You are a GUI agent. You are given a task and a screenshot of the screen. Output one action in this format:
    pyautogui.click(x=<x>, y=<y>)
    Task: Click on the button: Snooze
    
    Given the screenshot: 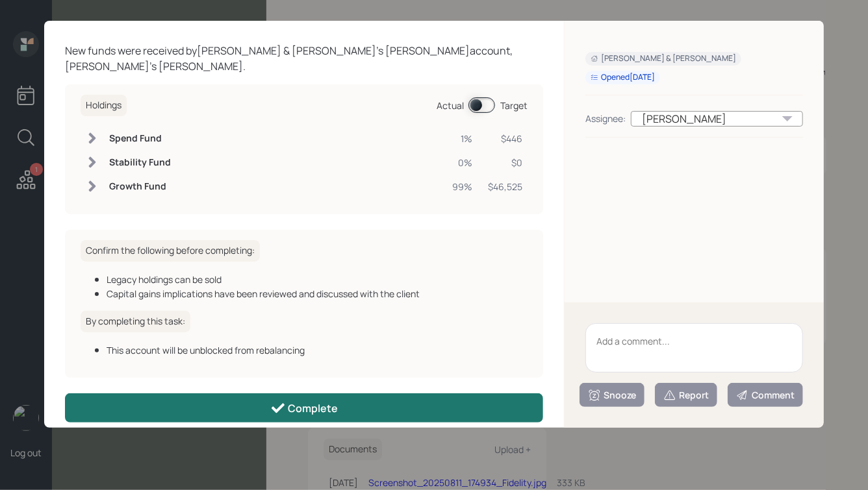 What is the action you would take?
    pyautogui.click(x=612, y=395)
    